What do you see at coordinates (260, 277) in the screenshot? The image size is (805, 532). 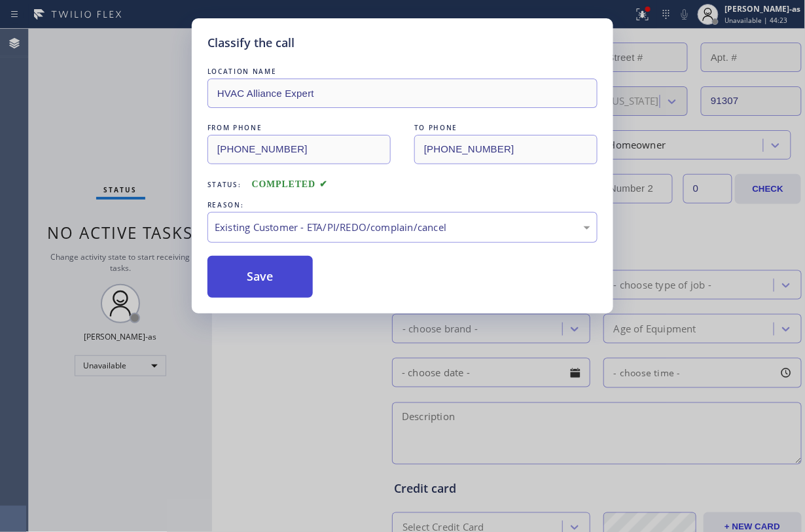 I see `button: Save` at bounding box center [260, 277].